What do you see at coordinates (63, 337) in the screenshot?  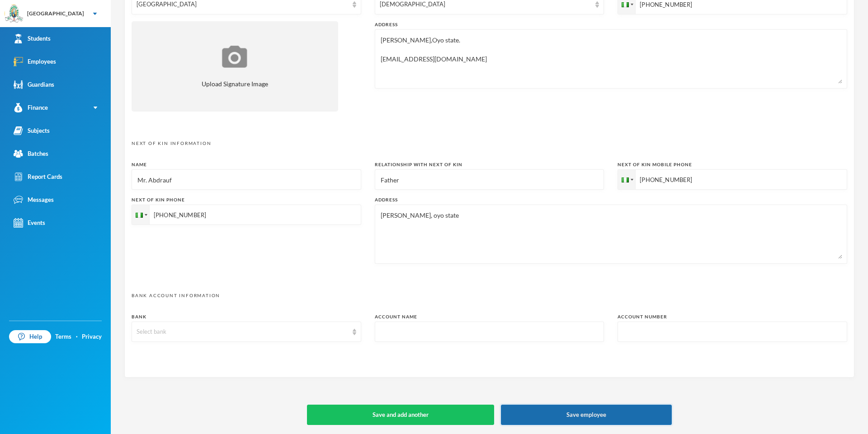 I see `a: Terms` at bounding box center [63, 337].